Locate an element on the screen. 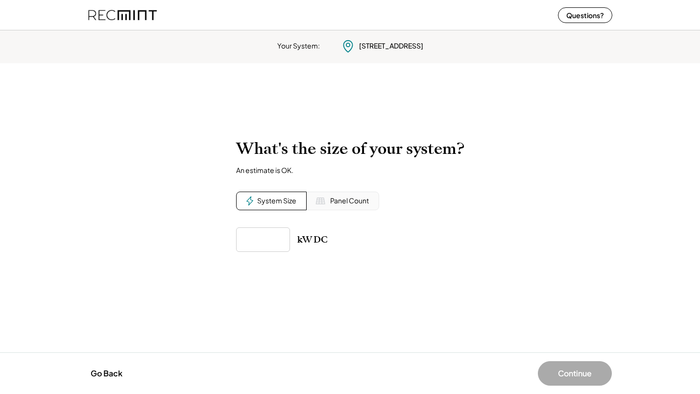  h2: What's the size of your system? is located at coordinates (350, 148).